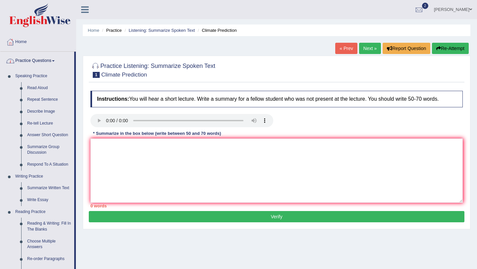  Describe the element at coordinates (426, 6) in the screenshot. I see `span: 2` at that location.